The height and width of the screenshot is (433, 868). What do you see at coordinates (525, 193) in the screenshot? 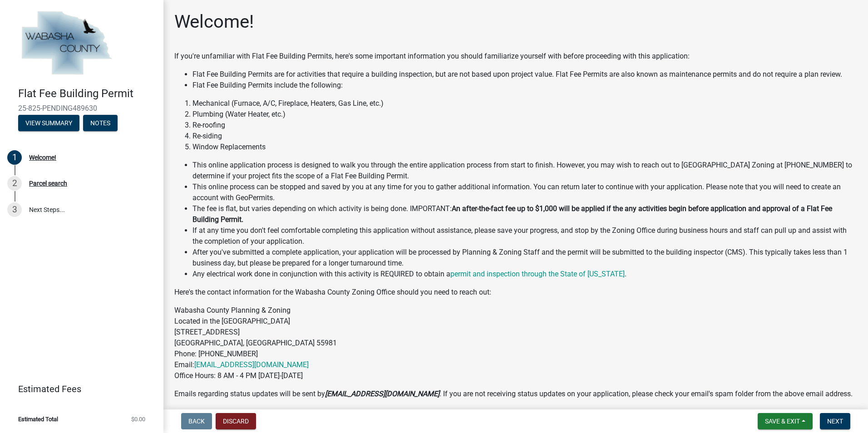
I see `li: This online process can be stopped and saved by you at any time for you to gather additional info...` at bounding box center [525, 193].